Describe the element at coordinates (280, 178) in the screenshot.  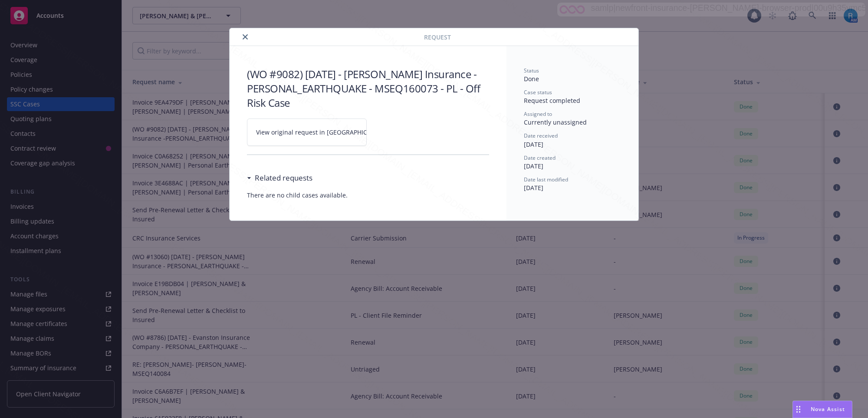
I see `div: Related requests` at that location.